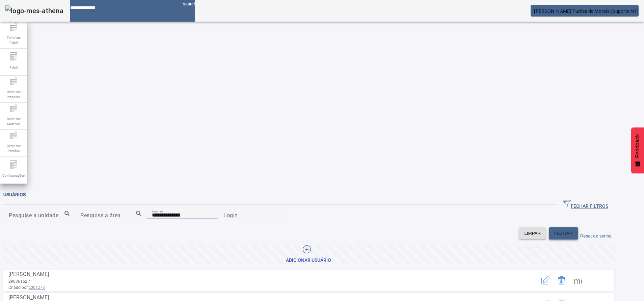 The height and width of the screenshot is (301, 644). Describe the element at coordinates (13, 148) in the screenshot. I see `span: Gerenciar Paradas` at that location.